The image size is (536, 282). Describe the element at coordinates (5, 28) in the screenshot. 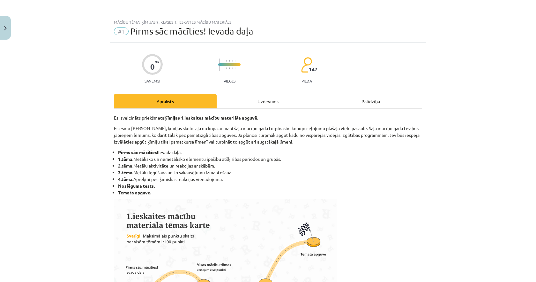

I see `img: icon-close-lesson-0947bae3869378f0d4975bcd49f059093ad1ed9edebbc8119c70593378902aed.svg` at that location.